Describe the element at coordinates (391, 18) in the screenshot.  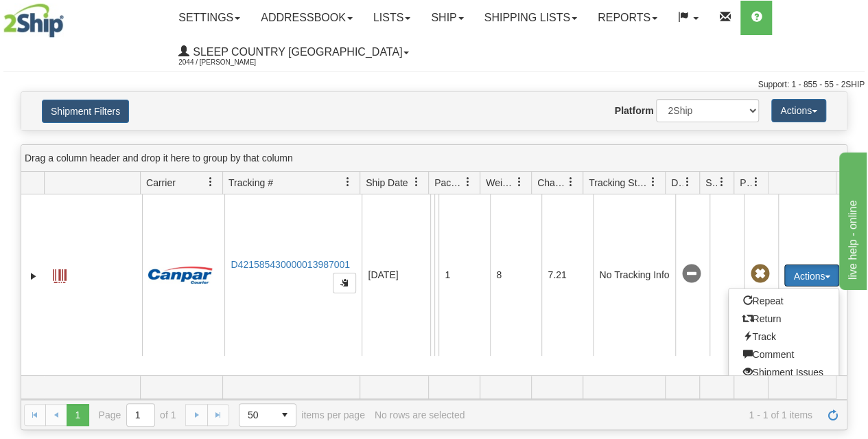
I see `a: Lists` at that location.